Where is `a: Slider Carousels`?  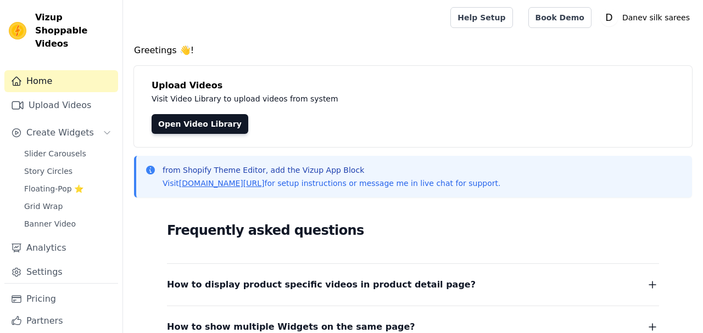
a: Slider Carousels is located at coordinates (68, 154).